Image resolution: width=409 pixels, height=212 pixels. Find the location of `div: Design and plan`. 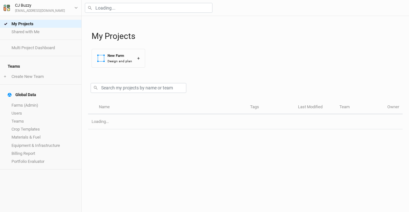

div: Design and plan is located at coordinates (120, 61).